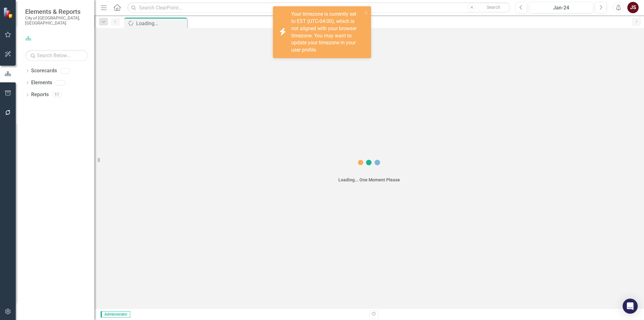  Describe the element at coordinates (633, 8) in the screenshot. I see `button: JS` at that location.